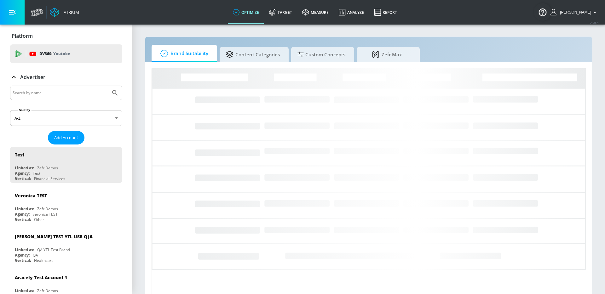 The image size is (605, 294). I want to click on a: Report, so click(385, 12).